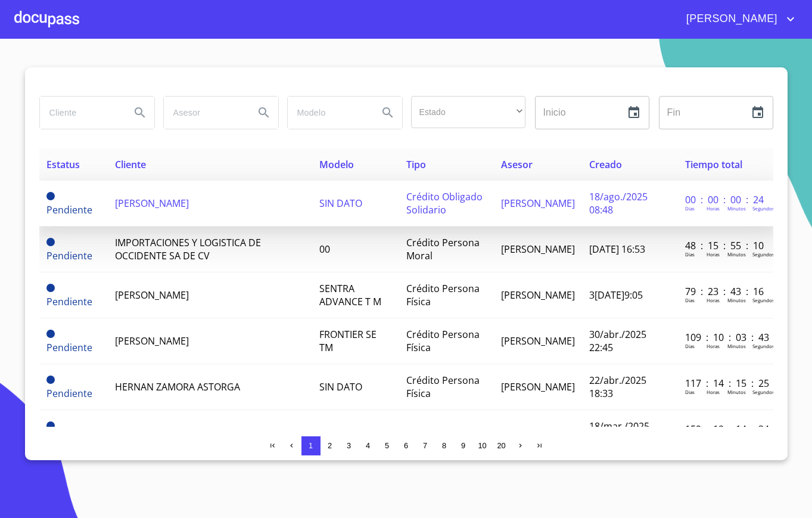 The height and width of the screenshot is (518, 812). What do you see at coordinates (483, 446) in the screenshot?
I see `button: 10` at bounding box center [483, 446].